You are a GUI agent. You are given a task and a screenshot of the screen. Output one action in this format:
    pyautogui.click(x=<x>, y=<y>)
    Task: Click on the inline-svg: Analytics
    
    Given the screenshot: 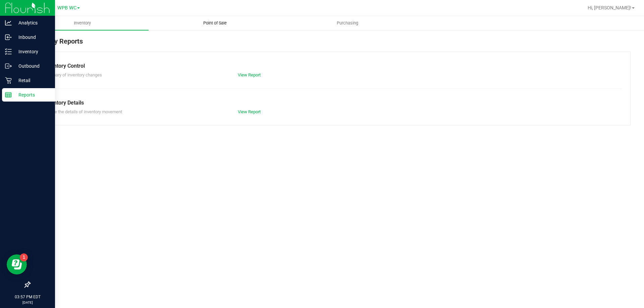 What is the action you would take?
    pyautogui.click(x=8, y=23)
    